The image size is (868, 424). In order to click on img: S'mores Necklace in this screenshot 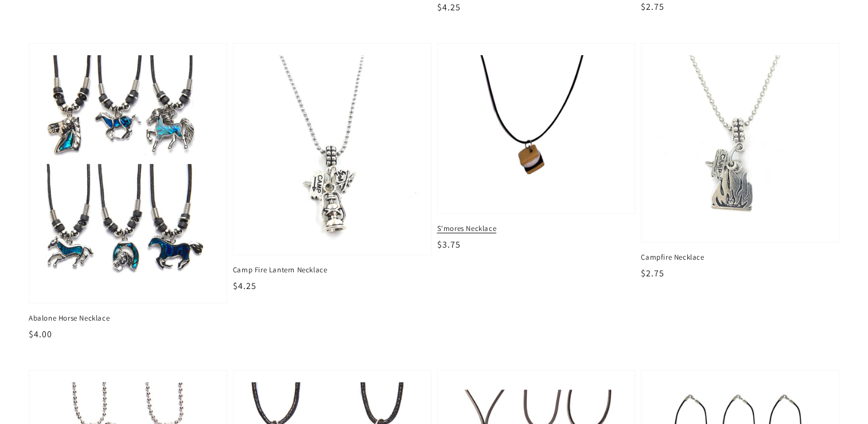, I will do `click(536, 128)`.